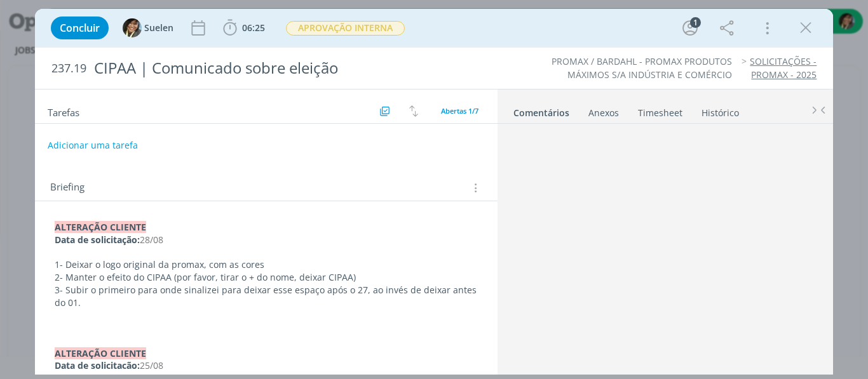 This screenshot has height=379, width=868. I want to click on span: Abertas 1/7, so click(459, 111).